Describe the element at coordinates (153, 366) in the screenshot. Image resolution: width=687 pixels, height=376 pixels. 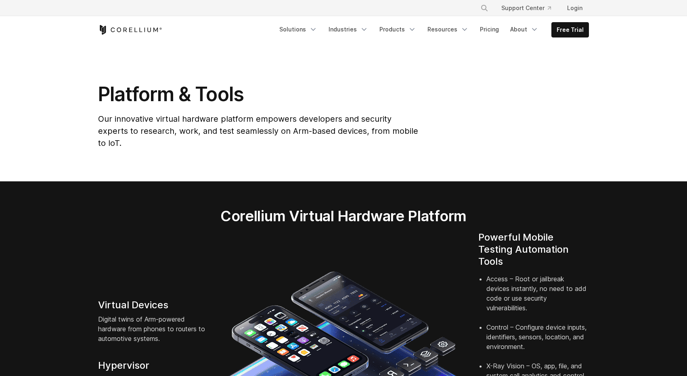
I see `h4: Hypervisor` at that location.